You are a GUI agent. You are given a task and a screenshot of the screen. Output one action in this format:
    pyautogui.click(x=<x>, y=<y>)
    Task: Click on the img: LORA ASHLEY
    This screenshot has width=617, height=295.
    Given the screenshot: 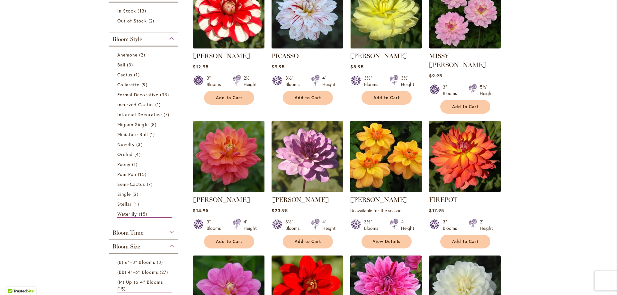 What is the action you would take?
    pyautogui.click(x=228, y=156)
    